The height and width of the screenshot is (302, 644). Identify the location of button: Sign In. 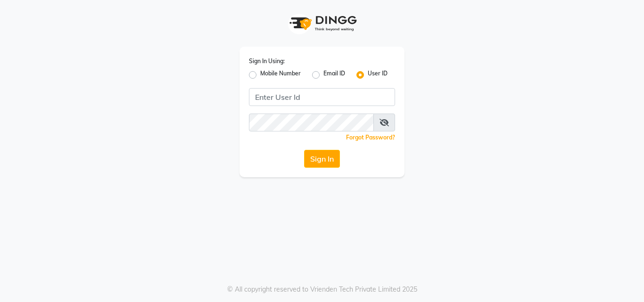
(322, 159).